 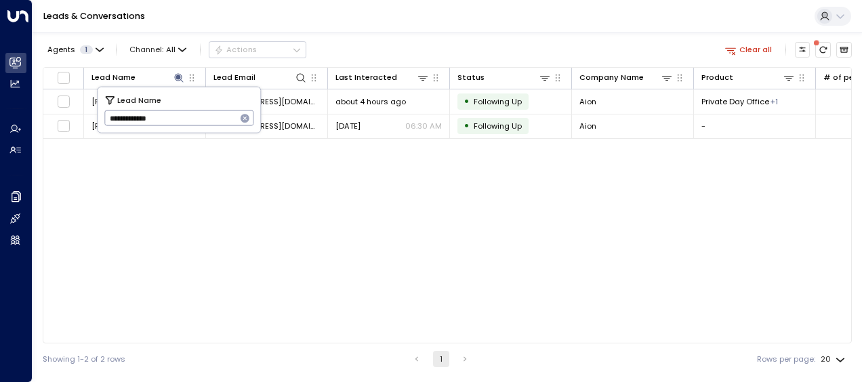 What do you see at coordinates (786, 359) in the screenshot?
I see `label: Rows per page:` at bounding box center [786, 359].